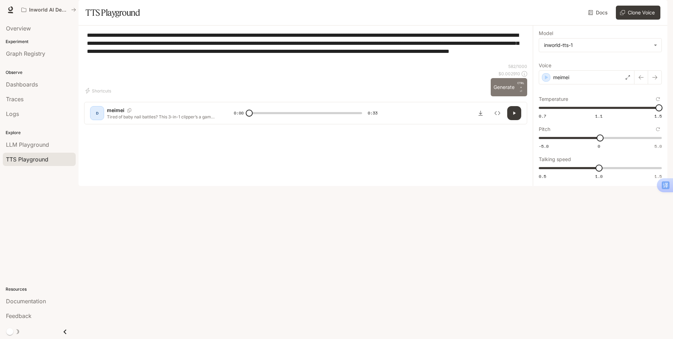  What do you see at coordinates (638, 13) in the screenshot?
I see `button: Clone Voice` at bounding box center [638, 13].